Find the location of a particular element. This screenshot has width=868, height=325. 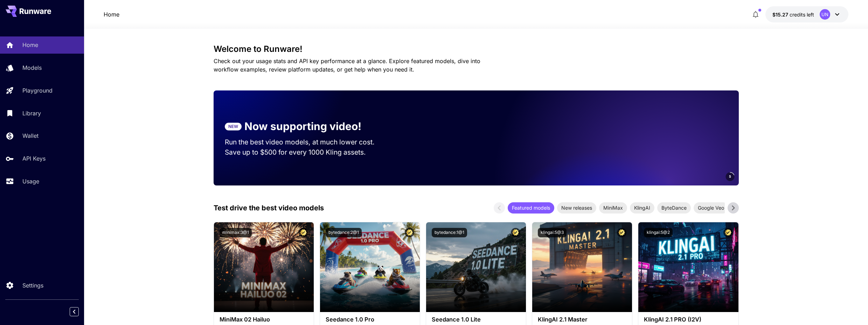

span: KlingAI is located at coordinates (642, 208).